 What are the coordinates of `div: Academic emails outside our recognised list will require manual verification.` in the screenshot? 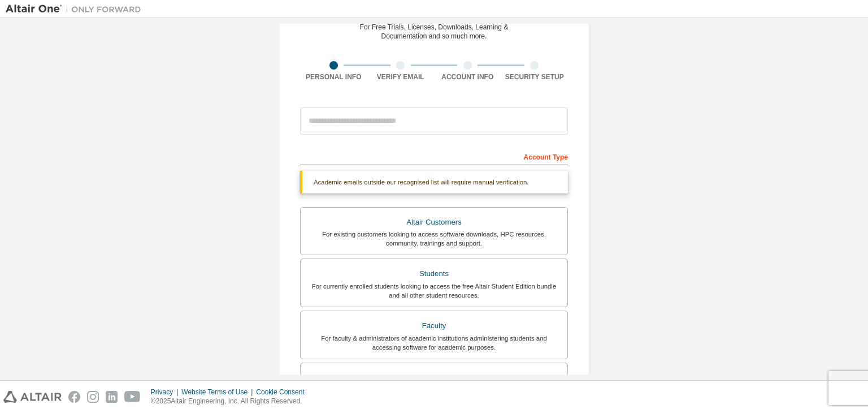 It's located at (434, 182).